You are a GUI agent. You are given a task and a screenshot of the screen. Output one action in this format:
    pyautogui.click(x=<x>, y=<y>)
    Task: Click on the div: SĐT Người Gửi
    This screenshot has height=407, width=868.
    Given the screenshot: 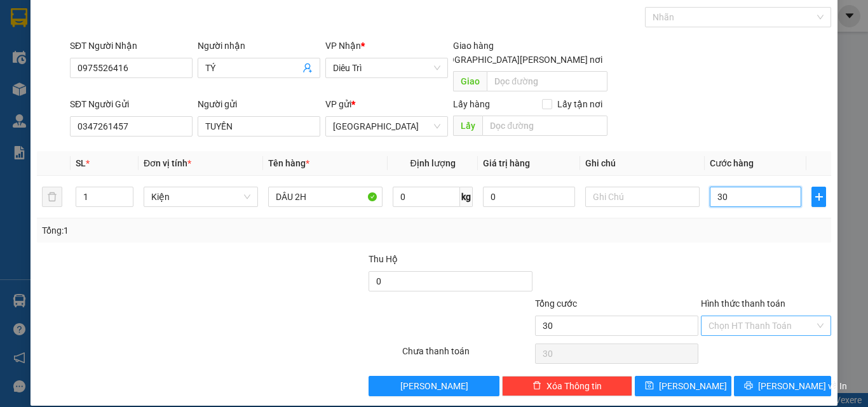 What is the action you would take?
    pyautogui.click(x=131, y=104)
    